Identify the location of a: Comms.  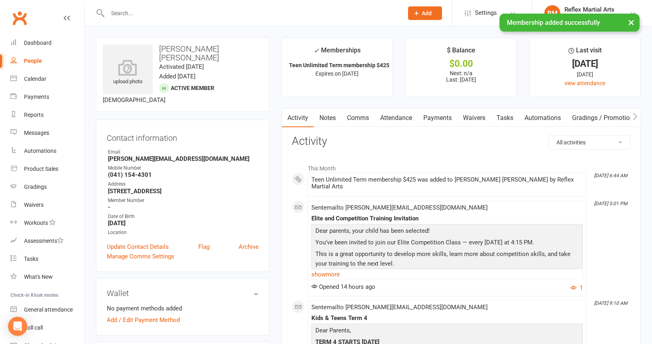
(358, 118).